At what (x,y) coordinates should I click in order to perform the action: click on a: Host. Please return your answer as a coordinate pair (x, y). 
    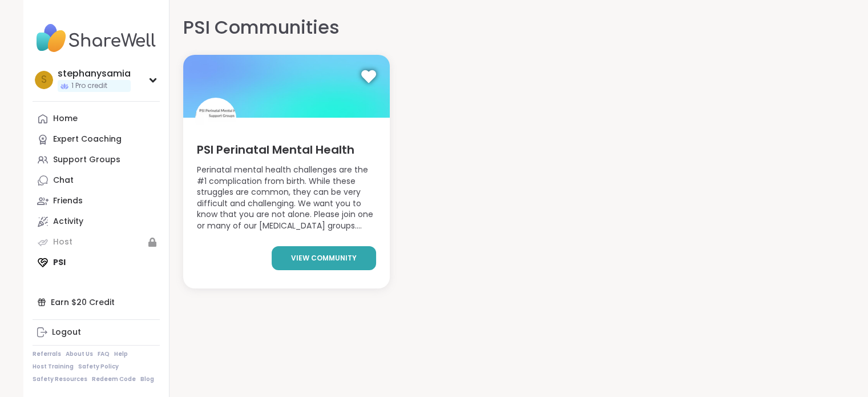
    Looking at the image, I should click on (96, 242).